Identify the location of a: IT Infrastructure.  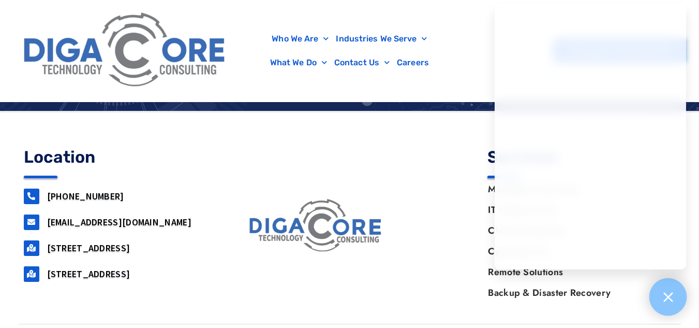
(577, 210).